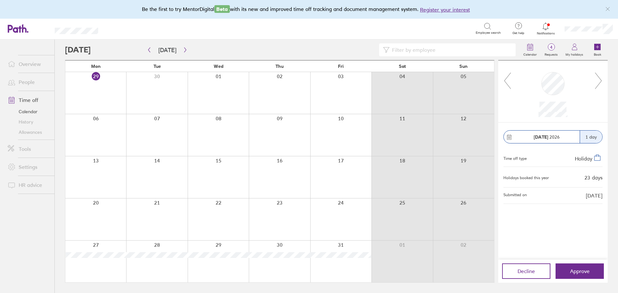 The width and height of the screenshot is (618, 293). Describe the element at coordinates (28, 149) in the screenshot. I see `a: Tools` at that location.